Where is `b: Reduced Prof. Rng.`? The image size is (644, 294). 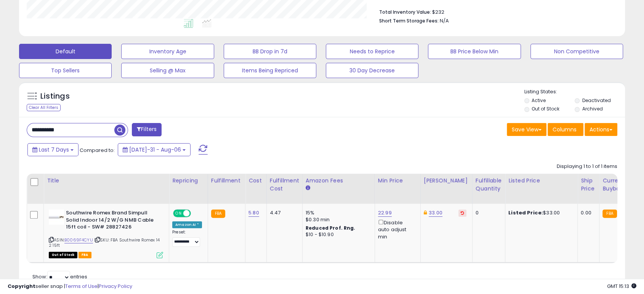 b: Reduced Prof. Rng. is located at coordinates (331, 228).